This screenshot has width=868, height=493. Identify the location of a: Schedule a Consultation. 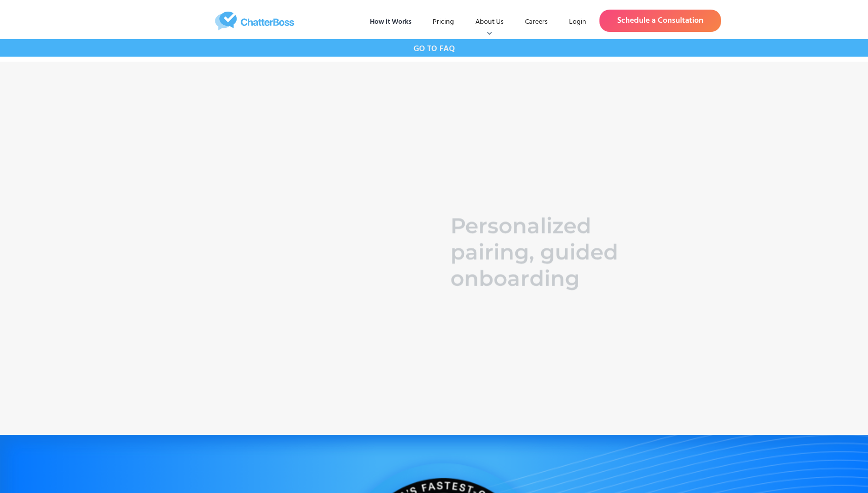
(660, 21).